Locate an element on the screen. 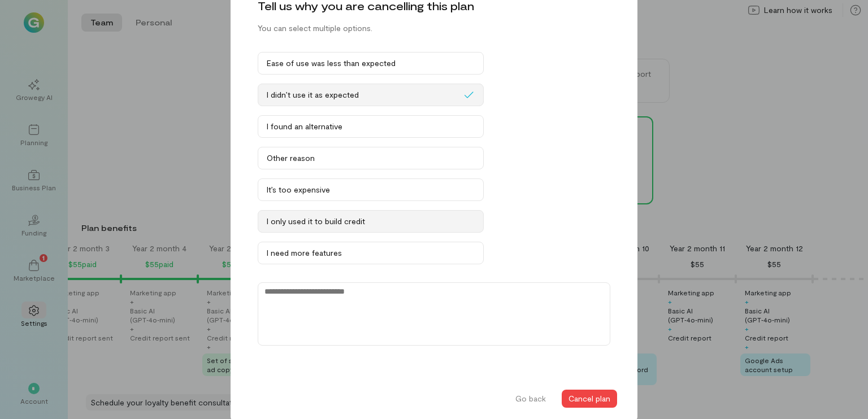 The height and width of the screenshot is (419, 868). button: It’s too expensive is located at coordinates (371, 190).